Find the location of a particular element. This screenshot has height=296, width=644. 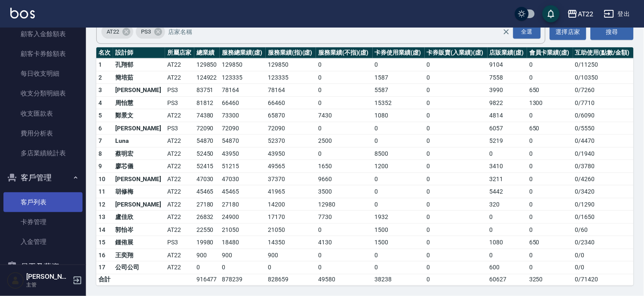

td: 簡培茹 is located at coordinates (139, 78).